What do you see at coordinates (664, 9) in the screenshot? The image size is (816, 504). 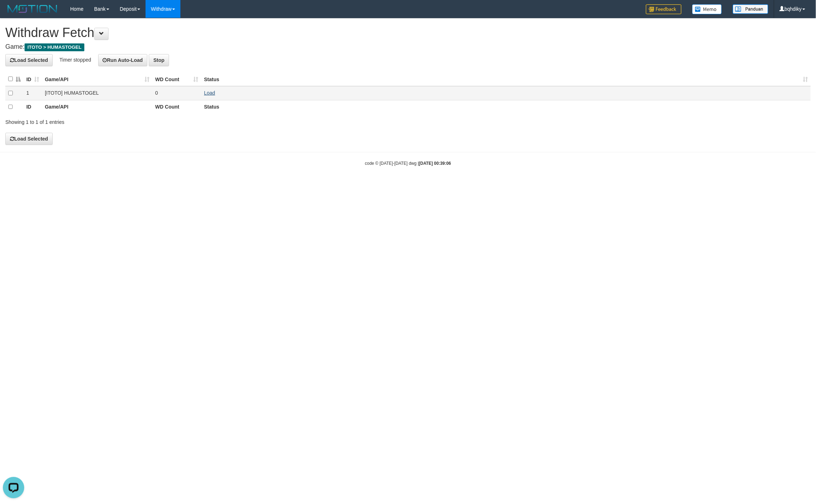 I see `img: Feedback.jpg` at bounding box center [664, 9].